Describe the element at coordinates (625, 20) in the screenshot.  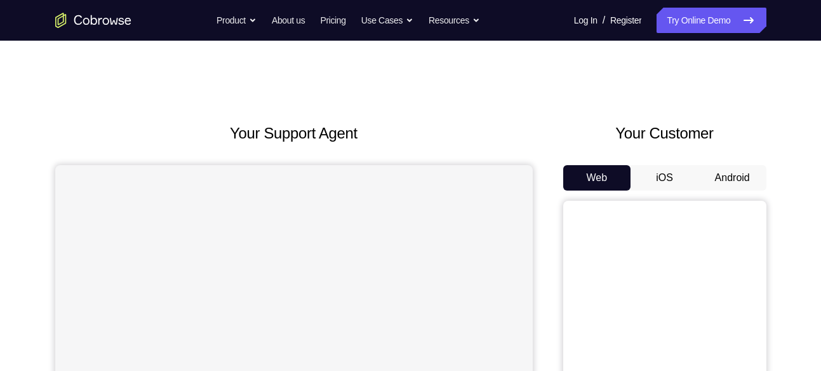
I see `a: Register` at that location.